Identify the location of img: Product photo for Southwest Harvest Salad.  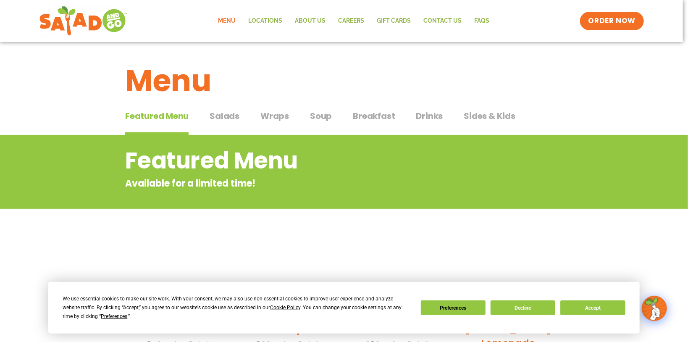
(180, 269).